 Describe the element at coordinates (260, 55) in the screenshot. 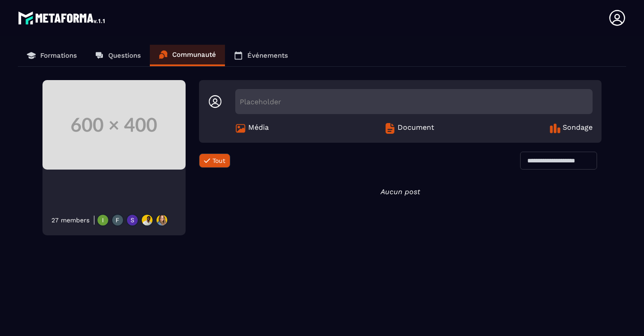

I see `a: Événements` at that location.